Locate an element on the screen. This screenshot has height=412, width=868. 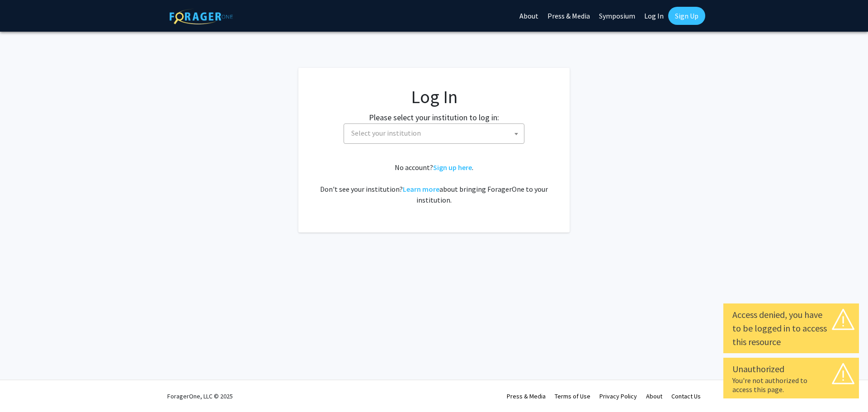
label: Please select your institution to log in: is located at coordinates (434, 117).